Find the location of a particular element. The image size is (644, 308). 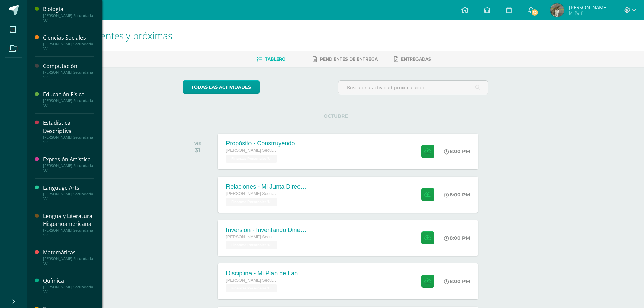

span: 32 is located at coordinates (535, 12).